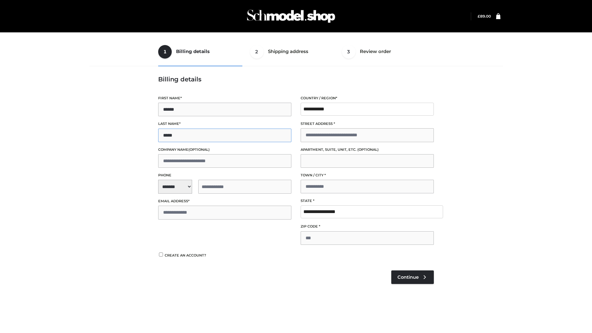 Image resolution: width=592 pixels, height=333 pixels. Describe the element at coordinates (367, 175) in the screenshot. I see `label: Town / City` at that location.